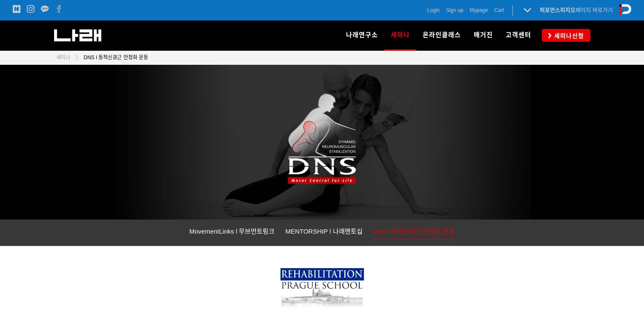 This screenshot has width=644, height=318. Describe the element at coordinates (455, 10) in the screenshot. I see `span: Sign up` at that location.